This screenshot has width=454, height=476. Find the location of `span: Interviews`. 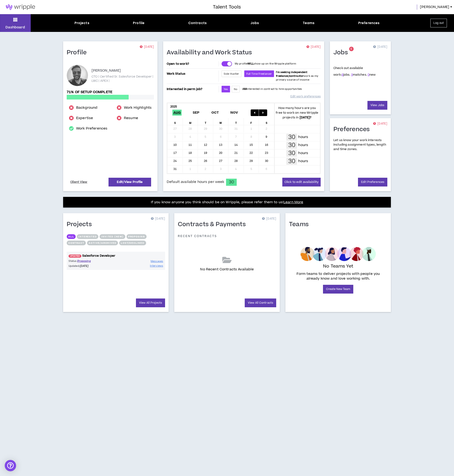

span: Interviews is located at coordinates (156, 266).